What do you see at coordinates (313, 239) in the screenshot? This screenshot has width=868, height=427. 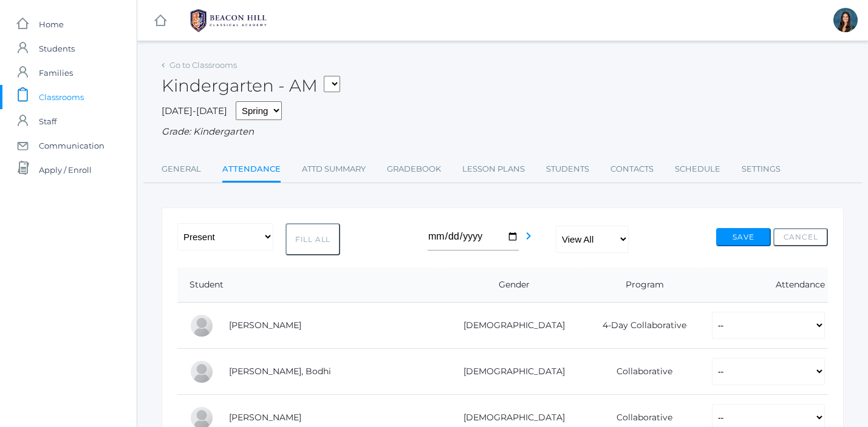 I see `button: Fill All` at bounding box center [313, 239].